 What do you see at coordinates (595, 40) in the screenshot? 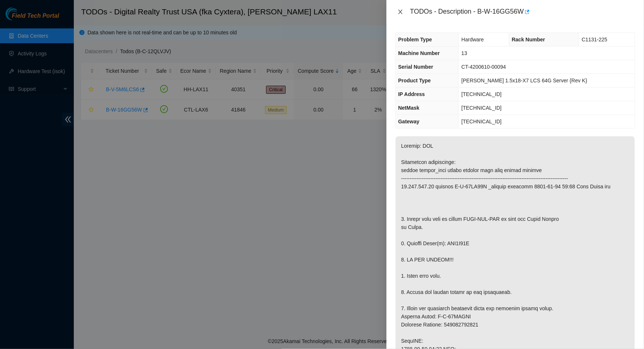
I see `span: C1131-225` at bounding box center [595, 40].